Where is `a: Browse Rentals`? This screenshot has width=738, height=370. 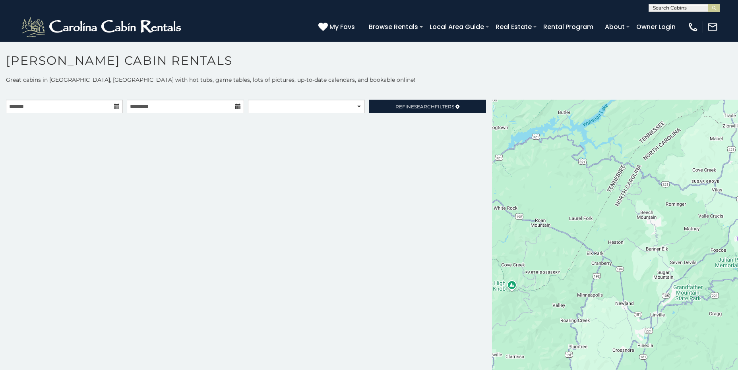 a: Browse Rentals is located at coordinates (393, 27).